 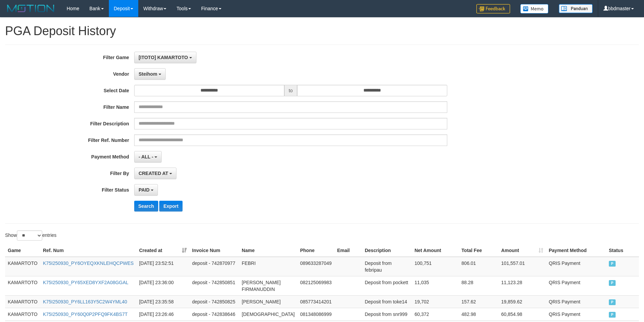 I want to click on button: - ALL -, so click(x=148, y=157).